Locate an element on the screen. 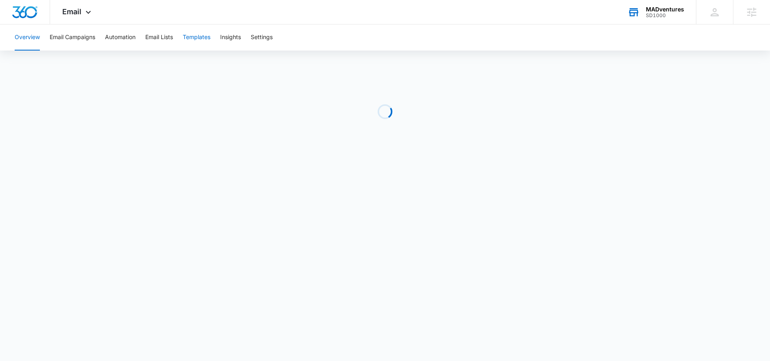 The width and height of the screenshot is (770, 361). button: Overview is located at coordinates (27, 37).